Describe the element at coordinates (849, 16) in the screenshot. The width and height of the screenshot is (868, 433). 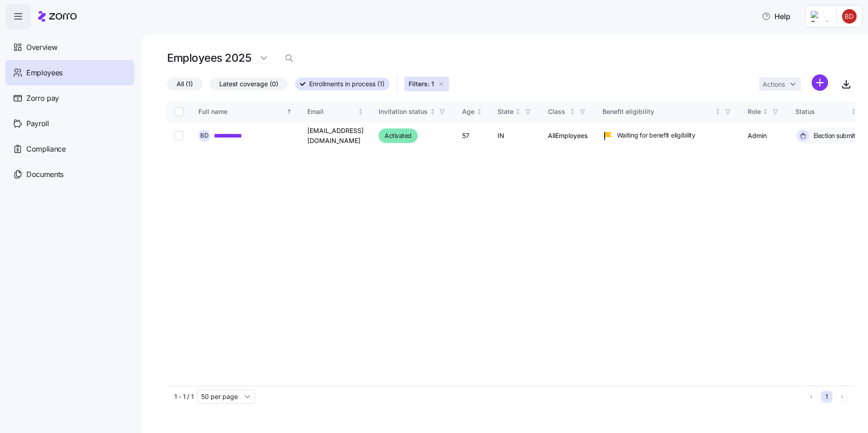
I see `img: bfe5654d62d9ec7e5a1b51da026209b1` at that location.